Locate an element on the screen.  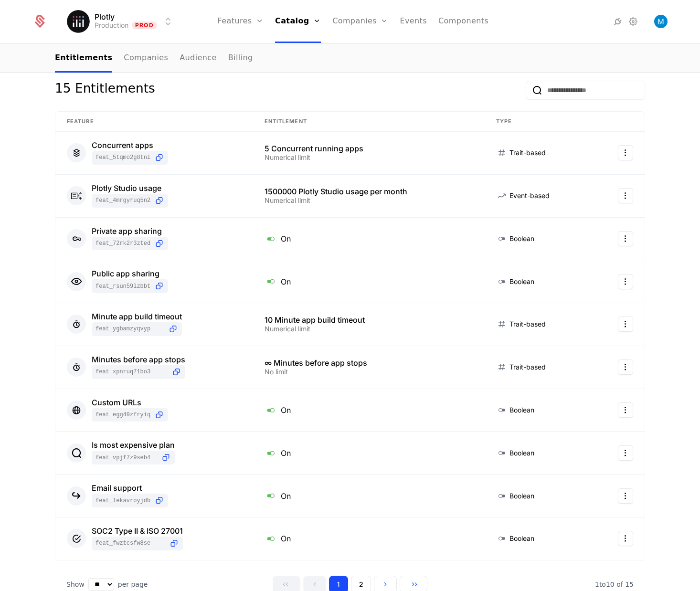
div: 5 Concurrent running apps is located at coordinates (368, 148).